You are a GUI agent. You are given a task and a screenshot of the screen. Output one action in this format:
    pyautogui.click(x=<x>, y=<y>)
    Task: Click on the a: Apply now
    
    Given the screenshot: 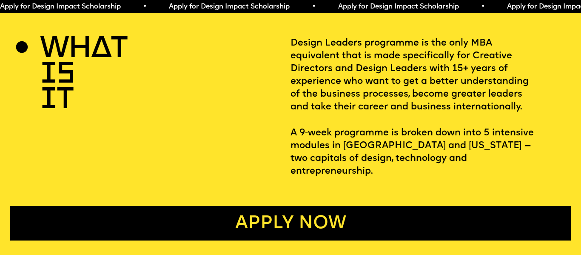 What is the action you would take?
    pyautogui.click(x=290, y=223)
    